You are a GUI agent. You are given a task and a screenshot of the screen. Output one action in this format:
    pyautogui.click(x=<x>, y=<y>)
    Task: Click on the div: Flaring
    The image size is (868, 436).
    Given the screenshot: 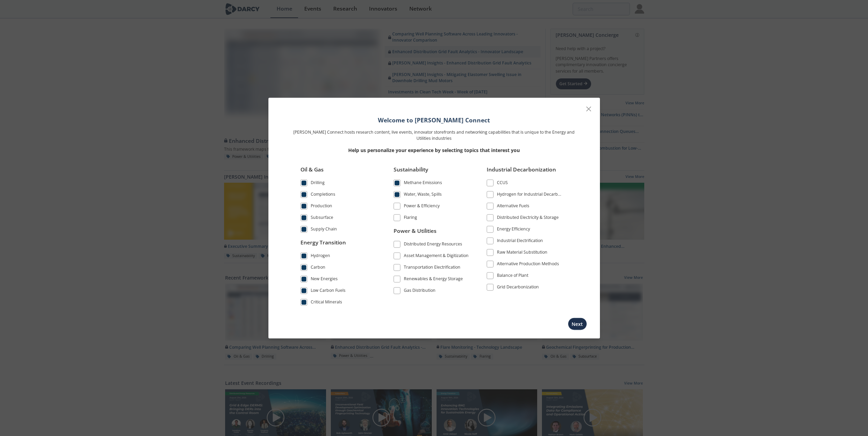 What is the action you would take?
    pyautogui.click(x=410, y=218)
    